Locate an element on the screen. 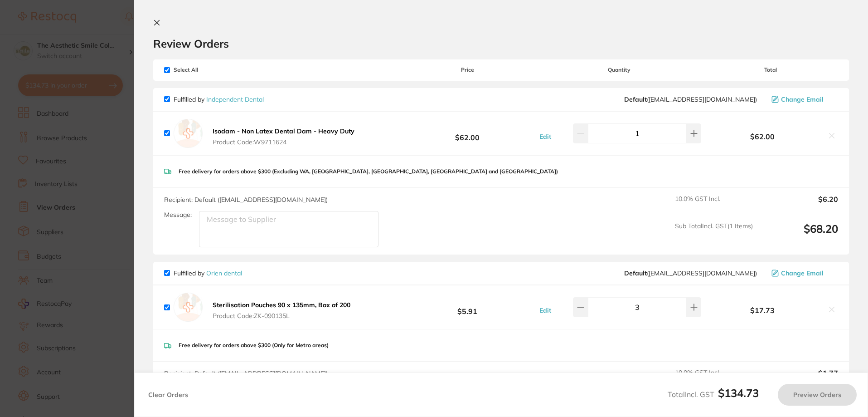  a: Orien dental is located at coordinates (224, 273).